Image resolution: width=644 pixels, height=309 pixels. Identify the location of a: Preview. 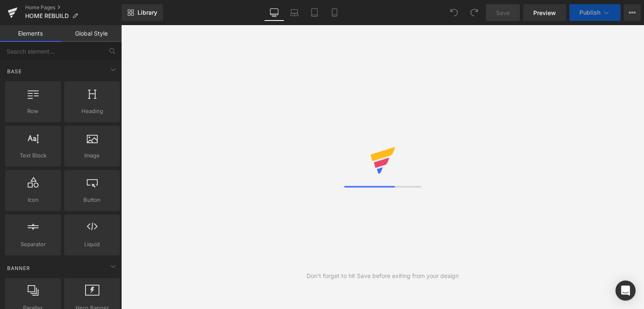
(545, 13).